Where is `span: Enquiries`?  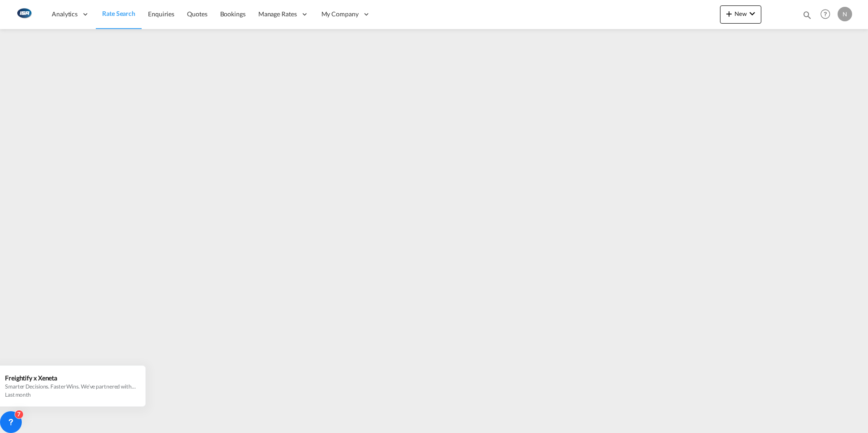 span: Enquiries is located at coordinates (161, 14).